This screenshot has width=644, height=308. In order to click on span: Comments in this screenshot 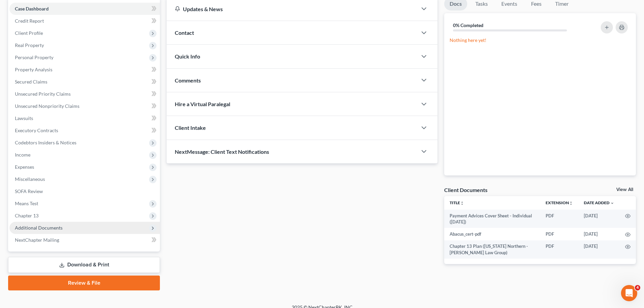, I will do `click(188, 80)`.